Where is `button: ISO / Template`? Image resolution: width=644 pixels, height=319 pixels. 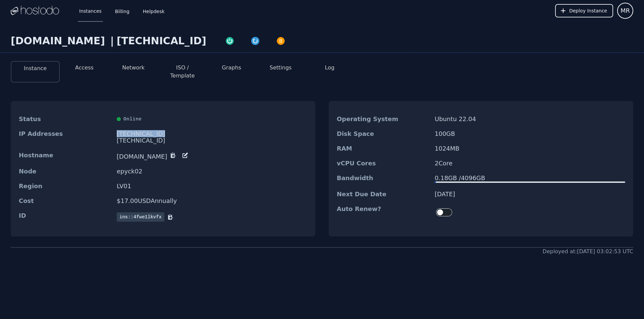 button: ISO / Template is located at coordinates (183, 72).